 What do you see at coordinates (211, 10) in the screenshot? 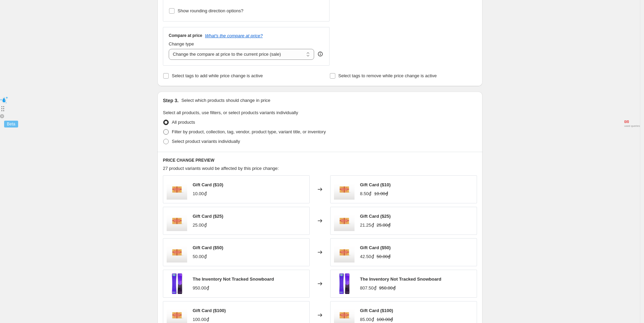
I see `span: Show rounding direction options?` at bounding box center [211, 10].